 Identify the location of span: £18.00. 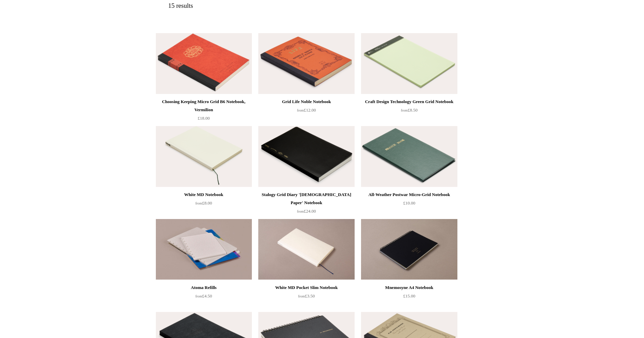
(204, 118).